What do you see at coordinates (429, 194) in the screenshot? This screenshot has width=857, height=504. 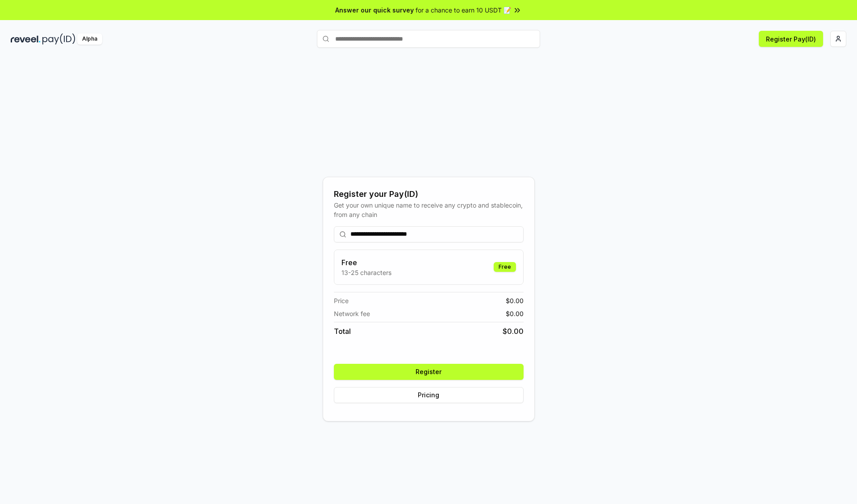 I see `div: Register your Pay(ID)` at bounding box center [429, 194].